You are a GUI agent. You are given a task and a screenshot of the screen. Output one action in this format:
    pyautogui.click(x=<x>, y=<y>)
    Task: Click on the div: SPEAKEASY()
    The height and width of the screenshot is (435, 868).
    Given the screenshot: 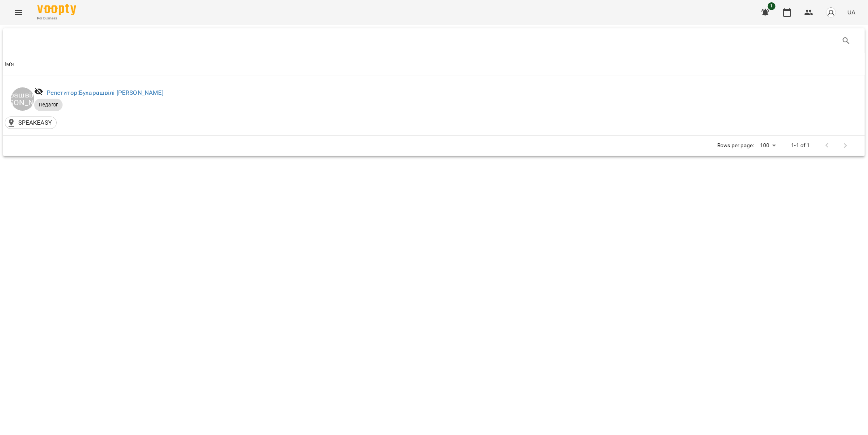 What is the action you would take?
    pyautogui.click(x=30, y=123)
    